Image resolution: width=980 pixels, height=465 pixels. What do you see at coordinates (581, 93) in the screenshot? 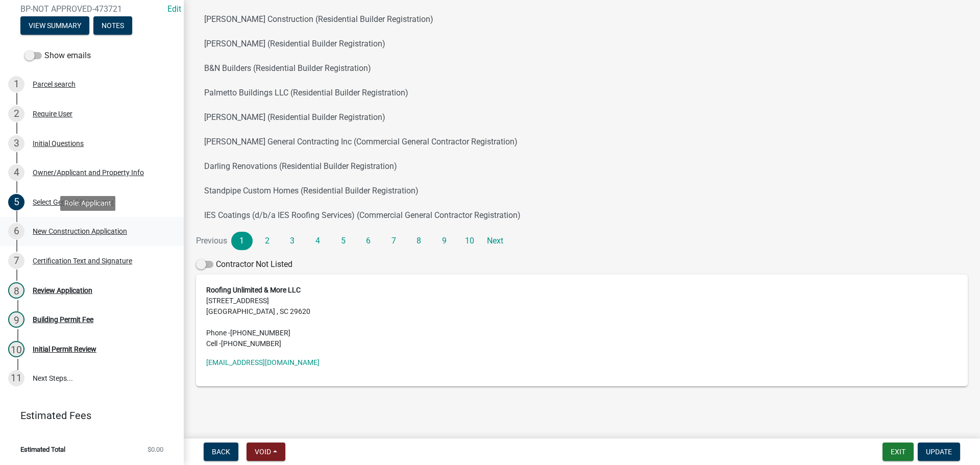
I see `button: Palmetto Buildings LLC (Residential Builder Registration)` at bounding box center [581, 93].